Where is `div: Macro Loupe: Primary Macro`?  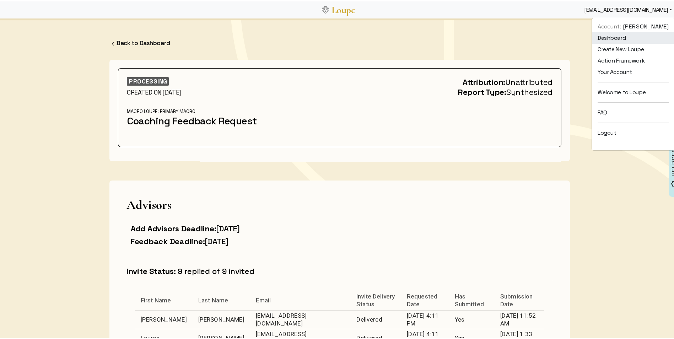 div: Macro Loupe: Primary Macro is located at coordinates (195, 110).